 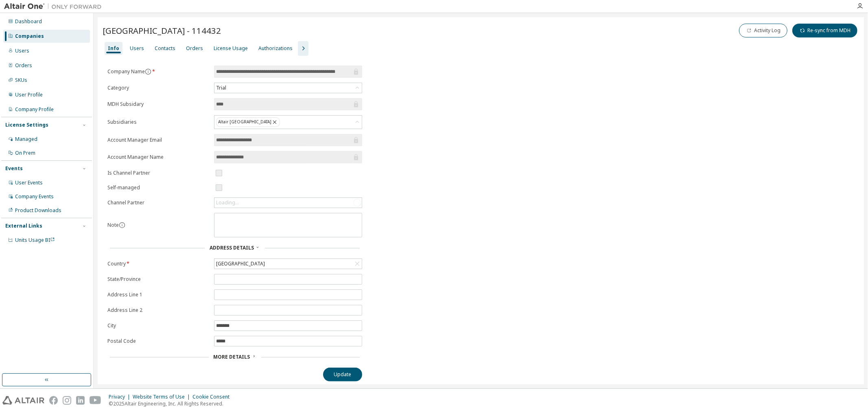 I want to click on label: Note, so click(x=113, y=225).